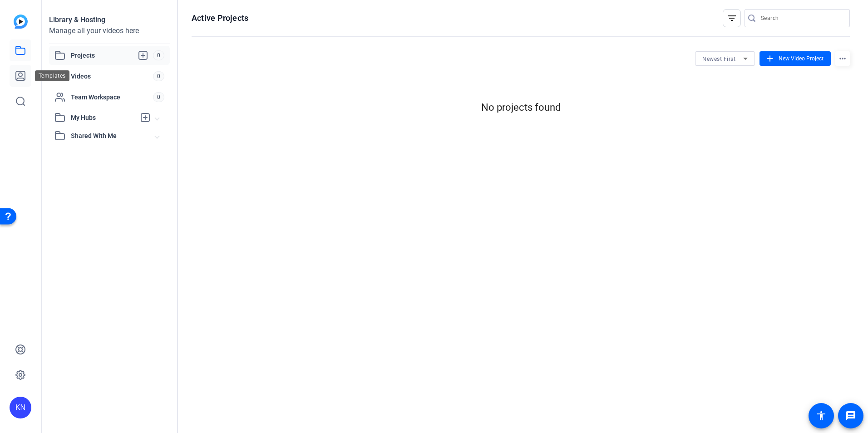 This screenshot has width=868, height=433. Describe the element at coordinates (113, 136) in the screenshot. I see `span: Shared With Me` at that location.